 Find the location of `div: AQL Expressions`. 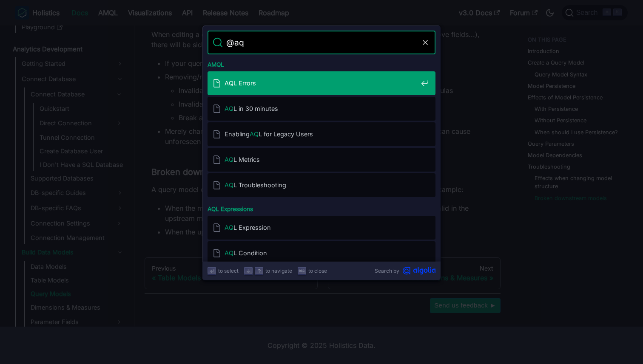

div: AQL Expressions is located at coordinates (322, 207).